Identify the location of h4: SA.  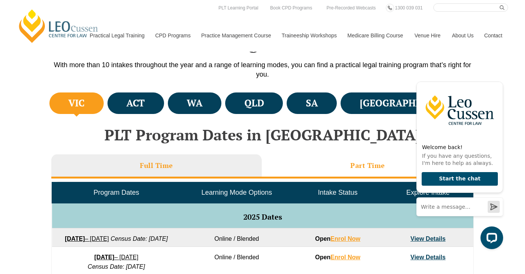
(312, 103).